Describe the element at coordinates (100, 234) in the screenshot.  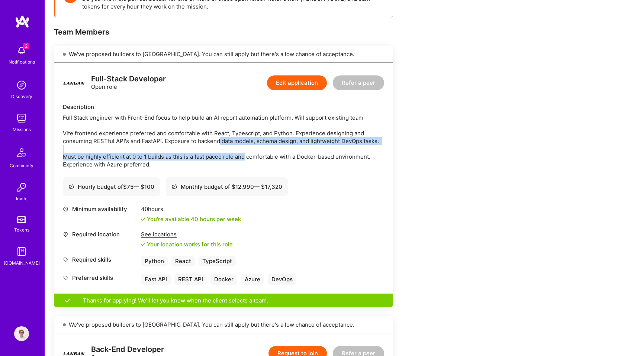
I see `div: Required location` at that location.